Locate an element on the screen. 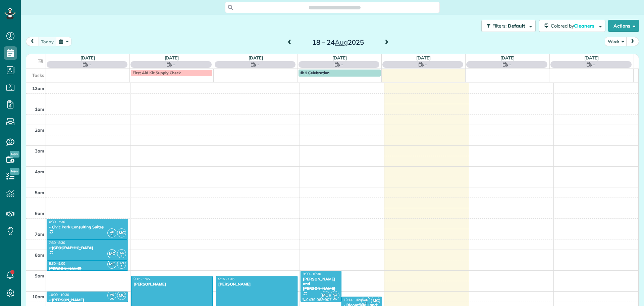 The image size is (644, 306). span: 3am is located at coordinates (40, 151).